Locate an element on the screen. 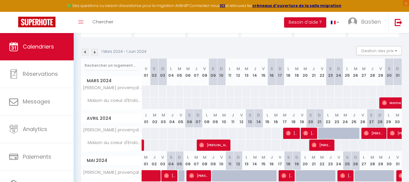  strong: ICI is located at coordinates (222, 5).